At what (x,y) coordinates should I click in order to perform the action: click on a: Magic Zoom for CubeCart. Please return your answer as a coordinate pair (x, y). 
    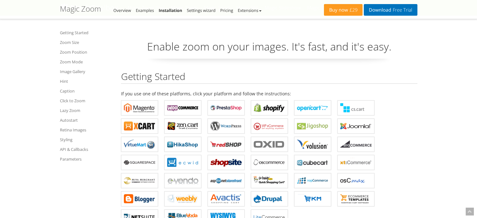
    Looking at the image, I should click on (313, 162).